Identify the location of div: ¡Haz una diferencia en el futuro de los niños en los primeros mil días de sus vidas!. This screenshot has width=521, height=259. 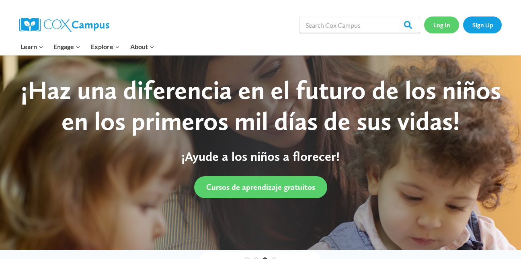
(261, 106).